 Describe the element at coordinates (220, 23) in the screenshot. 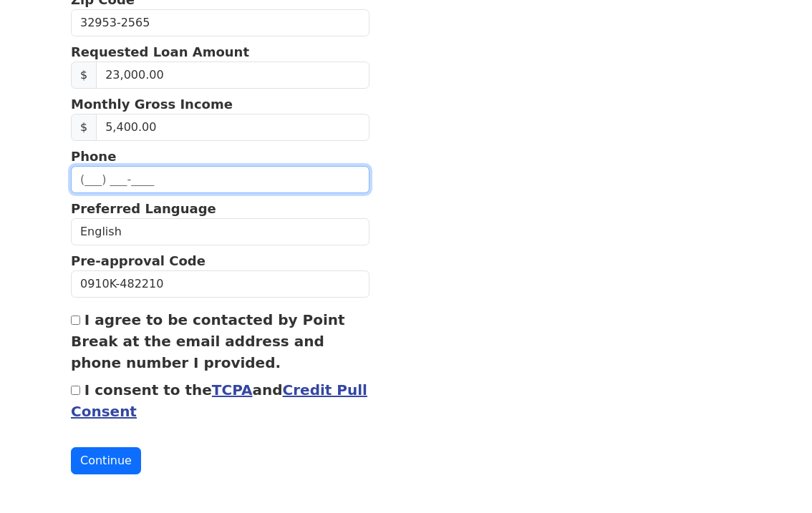

I see `input: Zip Code` at that location.